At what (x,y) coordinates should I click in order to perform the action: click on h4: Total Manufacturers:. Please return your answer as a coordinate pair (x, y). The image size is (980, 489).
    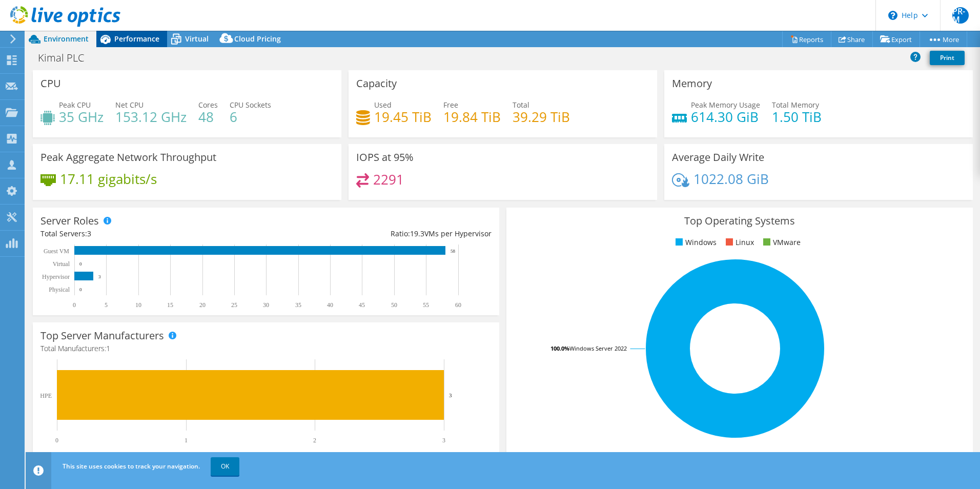
    Looking at the image, I should click on (266, 349).